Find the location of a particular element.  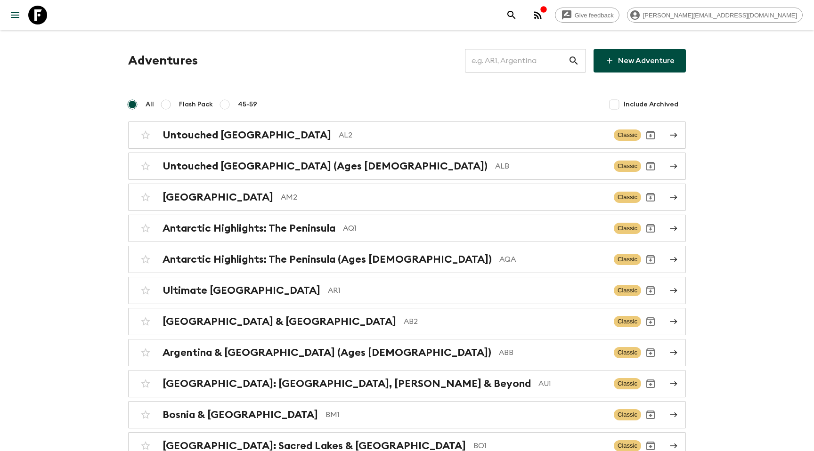

button: menu is located at coordinates (15, 15).